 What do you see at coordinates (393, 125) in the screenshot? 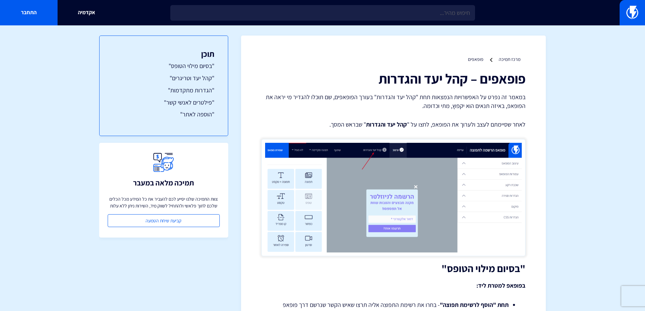
I see `p: לאחר שסיימתם לעצב ולערוך את הפופאפ, לחצו על " " שבראש המסך.` at bounding box center [393, 125].